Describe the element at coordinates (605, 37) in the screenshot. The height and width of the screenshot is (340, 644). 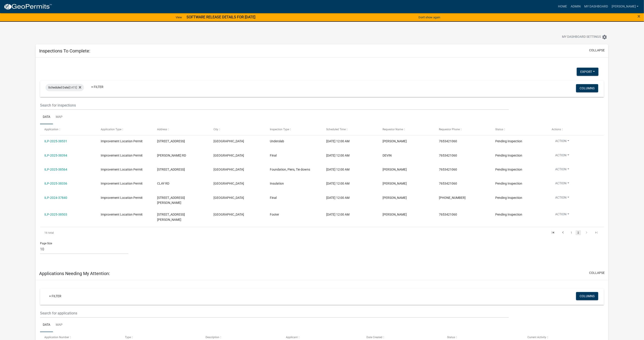
I see `i: settings` at that location.